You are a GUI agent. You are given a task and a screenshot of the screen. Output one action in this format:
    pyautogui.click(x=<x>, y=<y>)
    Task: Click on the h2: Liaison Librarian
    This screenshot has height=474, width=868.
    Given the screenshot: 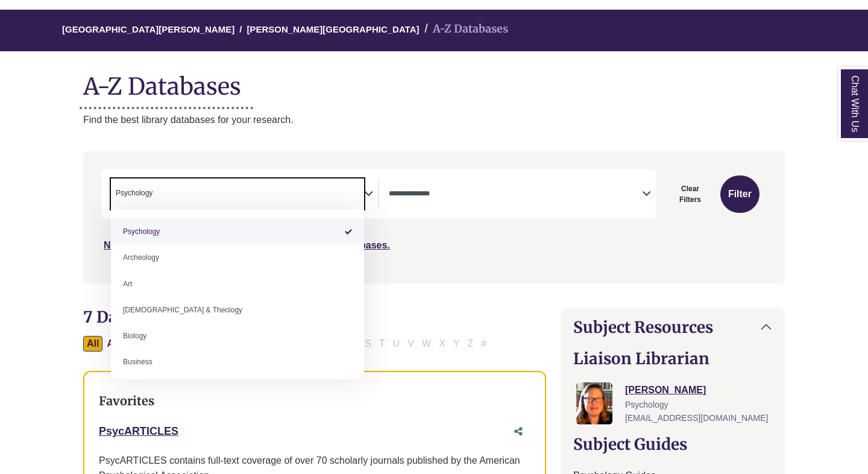 What is the action you would take?
    pyautogui.click(x=673, y=358)
    